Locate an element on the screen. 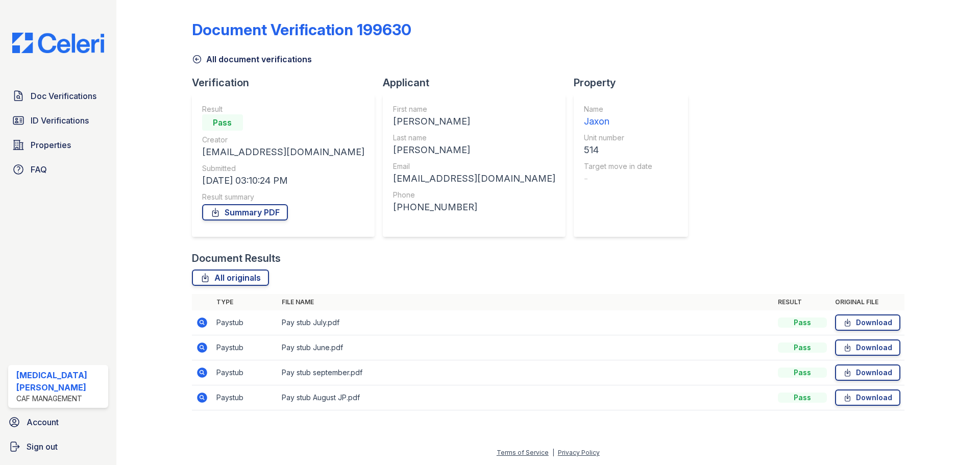 The height and width of the screenshot is (465, 980). div: Unit number is located at coordinates (618, 138).